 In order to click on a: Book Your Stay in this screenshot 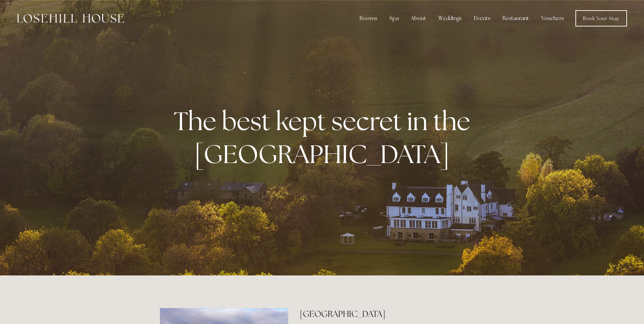, I will do `click(601, 18)`.